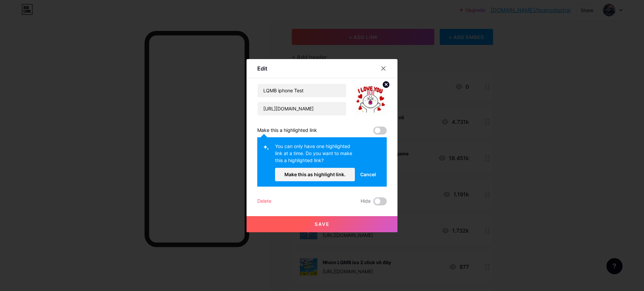 The width and height of the screenshot is (644, 291). What do you see at coordinates (302, 109) in the screenshot?
I see `input: URL` at bounding box center [302, 109].